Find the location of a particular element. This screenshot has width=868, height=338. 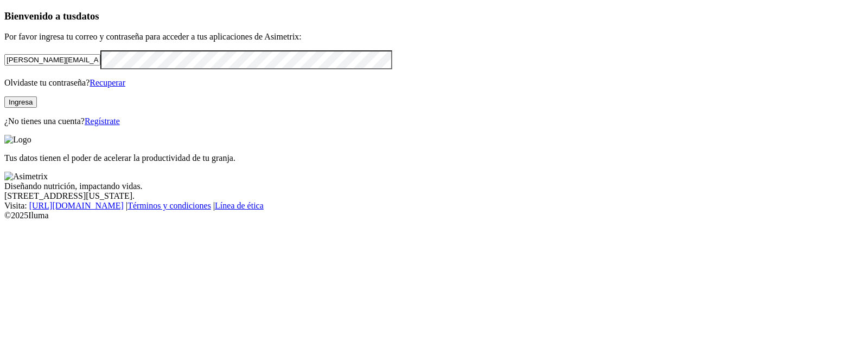

img: Logo is located at coordinates (18, 140).